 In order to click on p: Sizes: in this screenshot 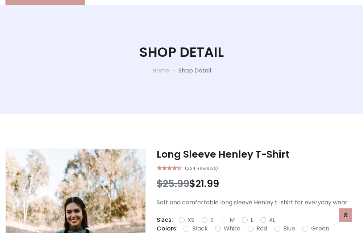, I will do `click(165, 220)`.